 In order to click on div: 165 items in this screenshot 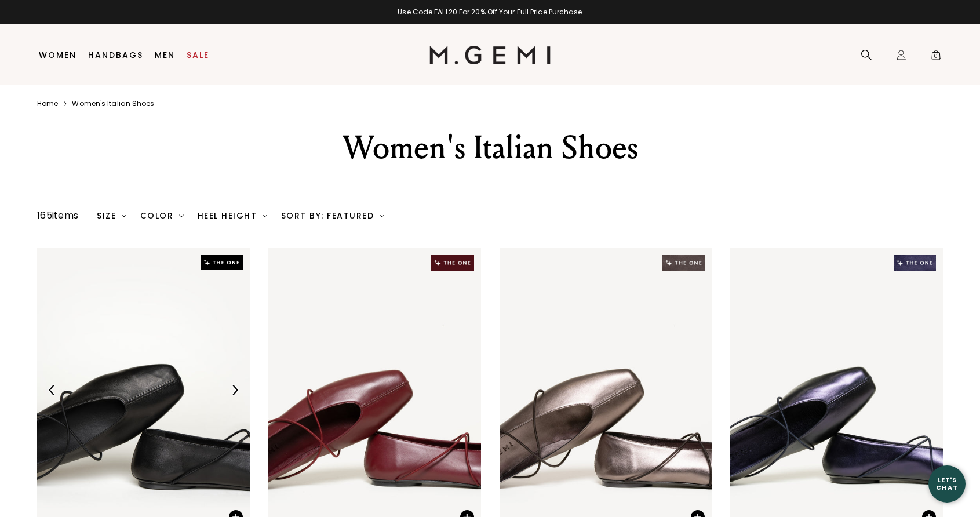, I will do `click(58, 215)`.